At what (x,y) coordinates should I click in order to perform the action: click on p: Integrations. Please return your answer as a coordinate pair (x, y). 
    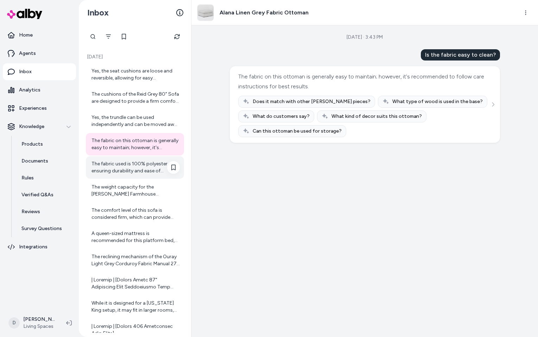
    Looking at the image, I should click on (33, 247).